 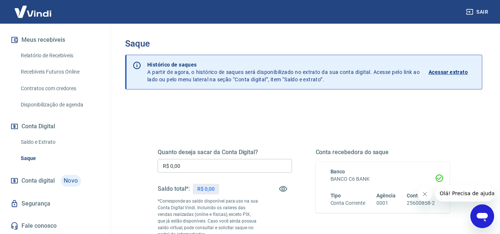 I want to click on h6: Conta Corrente, so click(x=348, y=203).